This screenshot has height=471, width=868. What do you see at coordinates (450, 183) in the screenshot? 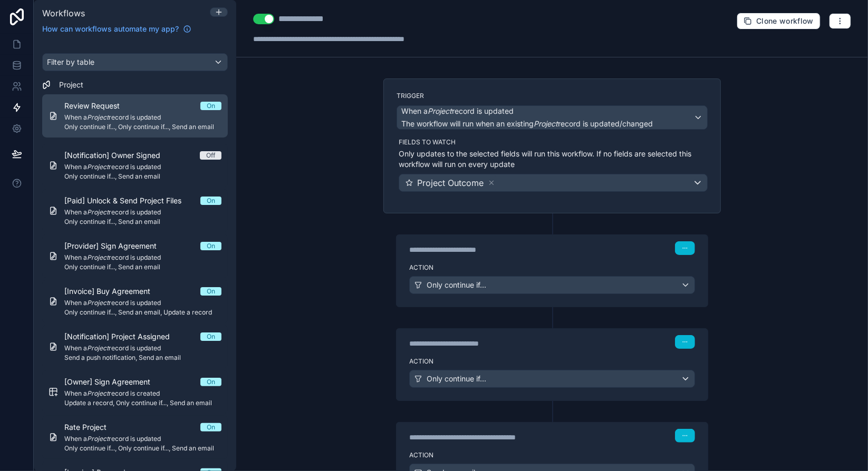
I see `span: Project Outcome` at bounding box center [450, 183].